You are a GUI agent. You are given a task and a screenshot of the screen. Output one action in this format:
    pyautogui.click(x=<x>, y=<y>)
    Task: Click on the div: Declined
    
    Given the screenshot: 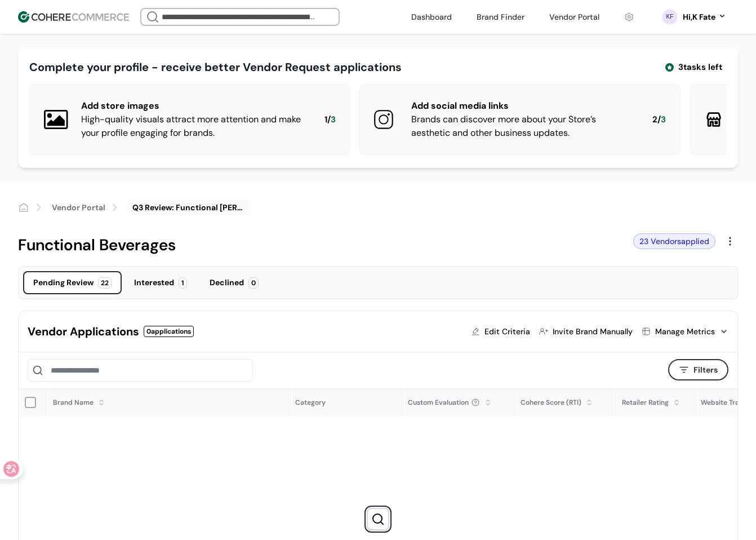 What is the action you would take?
    pyautogui.click(x=226, y=282)
    